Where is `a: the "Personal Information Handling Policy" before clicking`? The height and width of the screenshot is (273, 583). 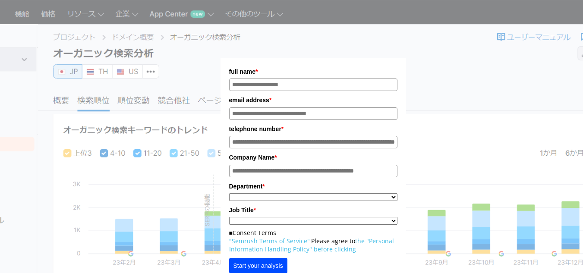
a: the "Personal Information Handling Policy" before clicking is located at coordinates (311, 245).